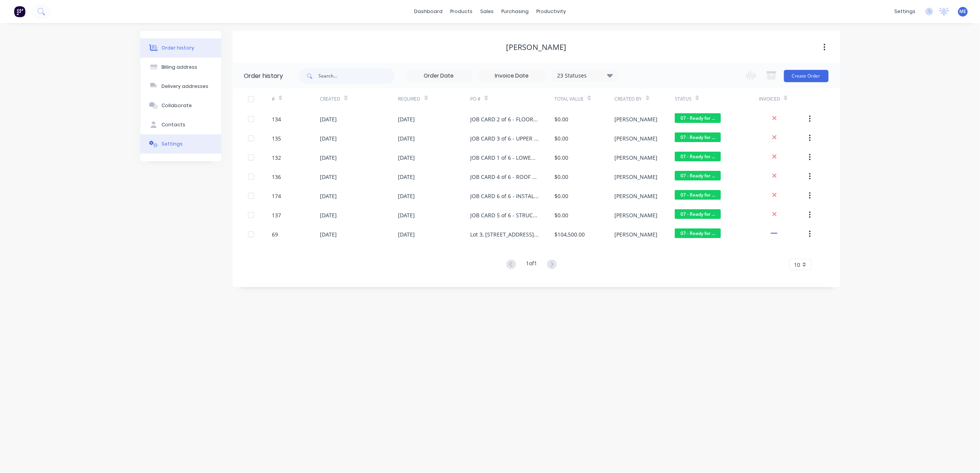 This screenshot has width=980, height=473. Describe the element at coordinates (172, 144) in the screenshot. I see `div: Settings` at that location.